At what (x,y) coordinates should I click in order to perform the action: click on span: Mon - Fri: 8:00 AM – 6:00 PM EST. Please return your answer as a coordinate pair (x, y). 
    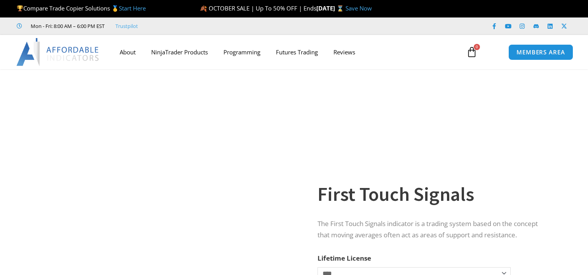
    Looking at the image, I should click on (66, 26).